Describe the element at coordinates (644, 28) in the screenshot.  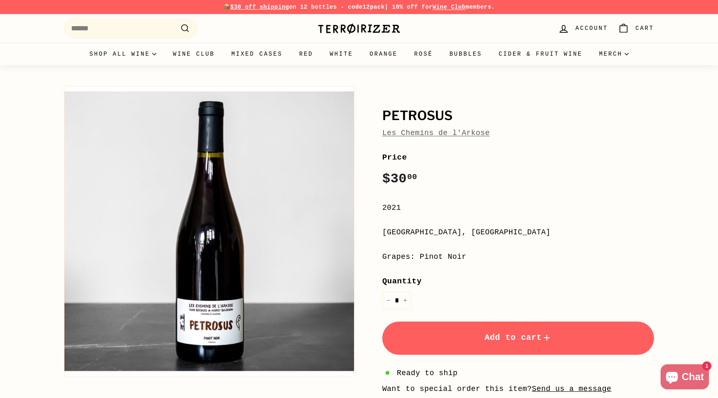
I see `span: Cart` at that location.